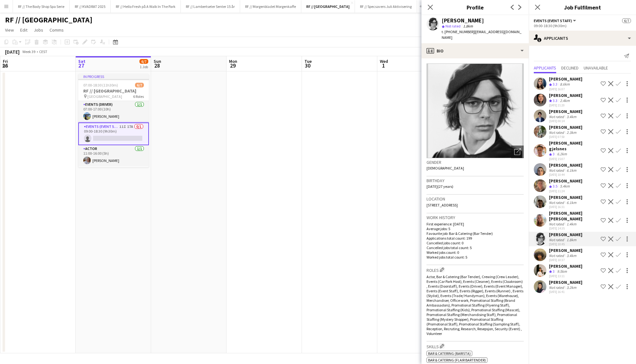 This screenshot has width=636, height=364. What do you see at coordinates (113, 77) in the screenshot?
I see `div: In progress` at bounding box center [113, 77].